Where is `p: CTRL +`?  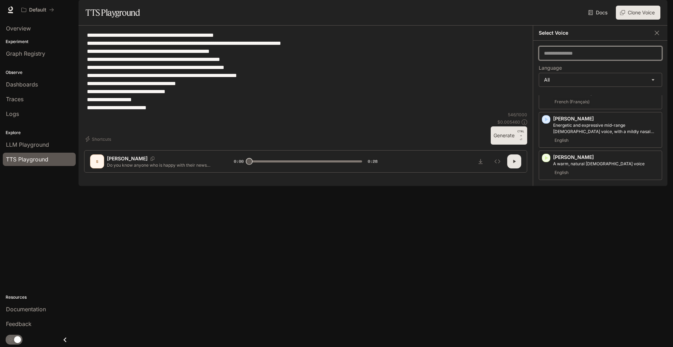
p: CTRL + is located at coordinates (521, 133).